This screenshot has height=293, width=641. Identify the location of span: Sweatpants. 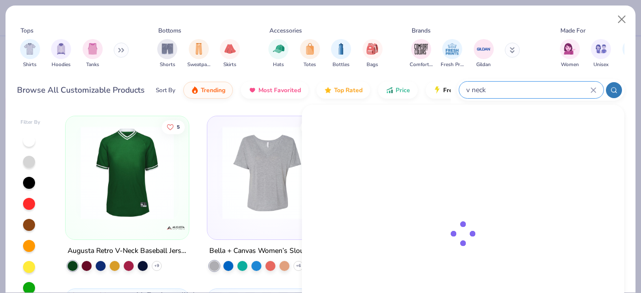
(199, 65).